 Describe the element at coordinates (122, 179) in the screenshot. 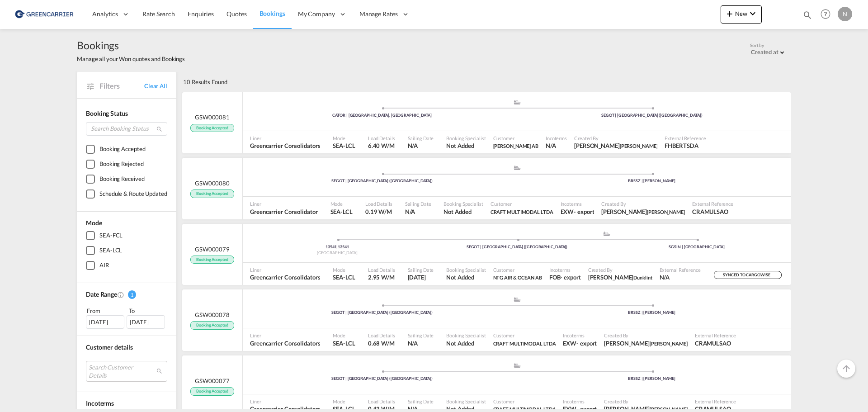

I see `div: Booking Received` at that location.